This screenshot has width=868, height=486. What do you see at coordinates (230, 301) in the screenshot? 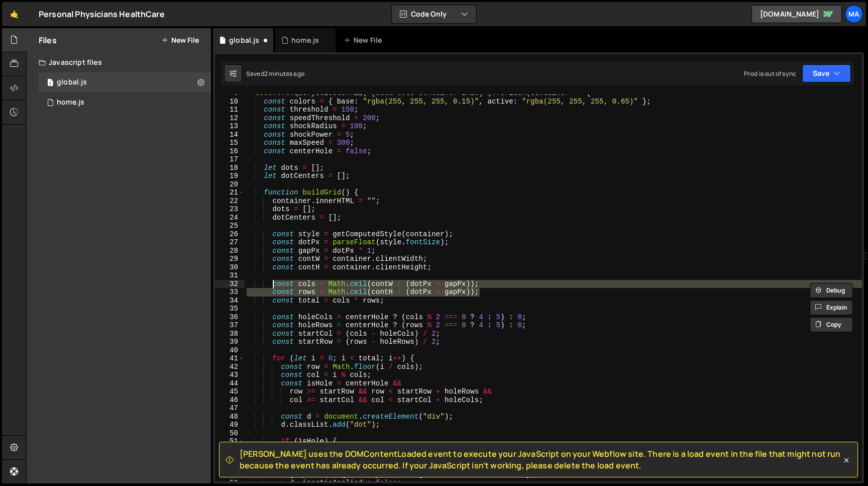
I see `div: 34` at bounding box center [230, 301].